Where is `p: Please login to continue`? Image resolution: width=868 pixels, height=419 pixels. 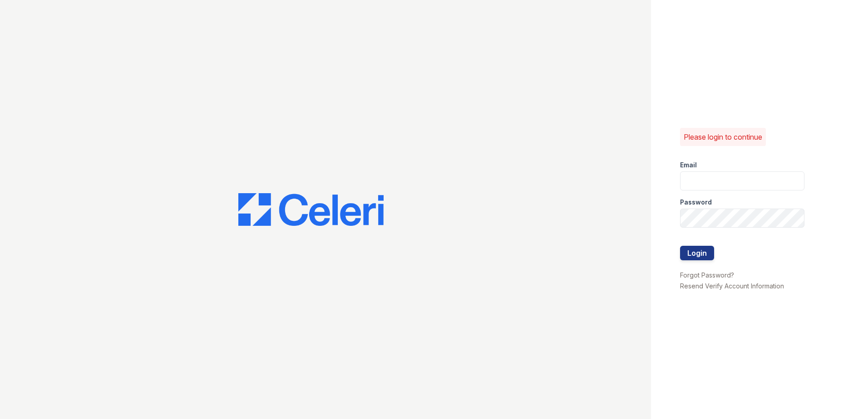
p: Please login to continue is located at coordinates (723, 137).